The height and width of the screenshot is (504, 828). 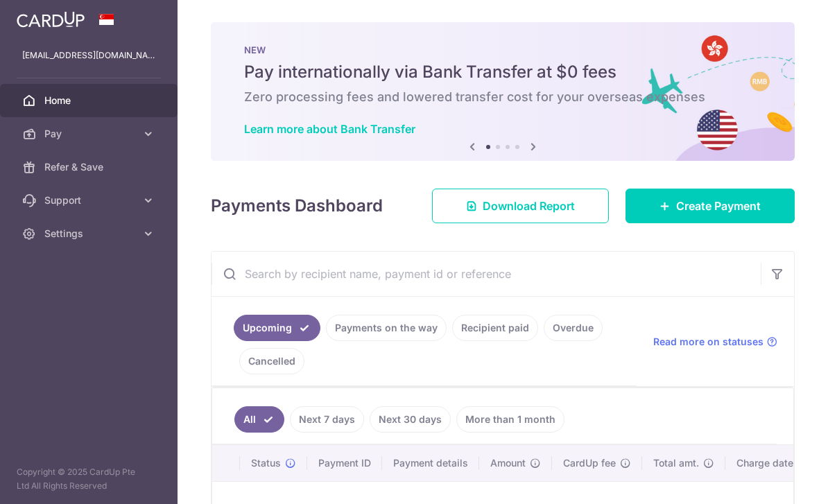 What do you see at coordinates (765, 463) in the screenshot?
I see `span: Charge date` at bounding box center [765, 463].